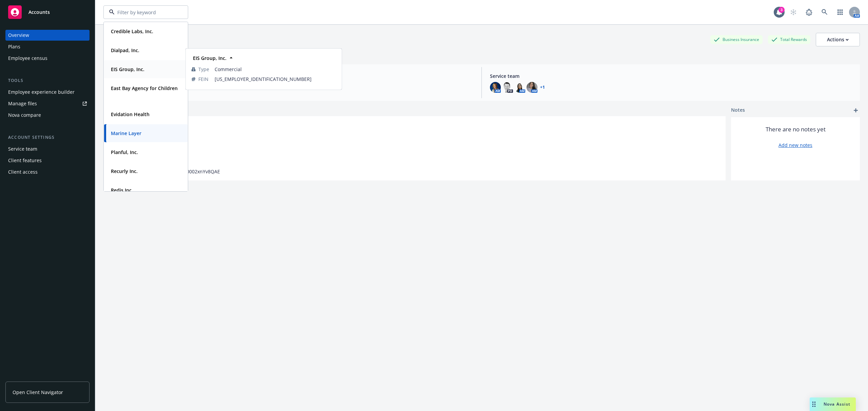 This screenshot has height=411, width=868. What do you see at coordinates (41, 92) in the screenshot?
I see `div: Employee experience builder` at bounding box center [41, 92].